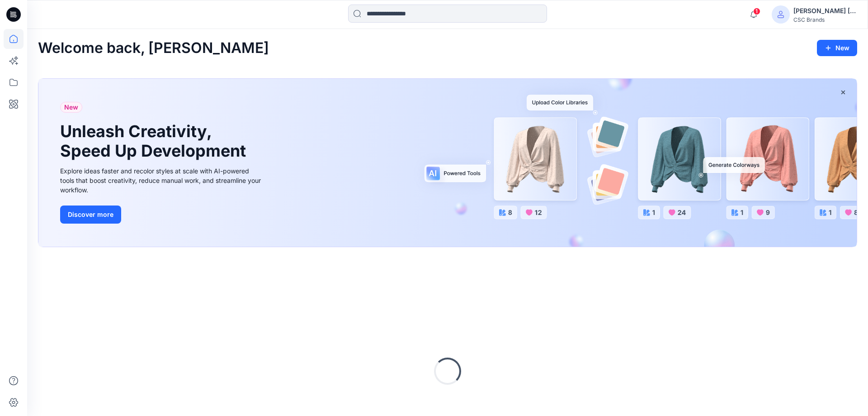 Image resolution: width=868 pixels, height=416 pixels. What do you see at coordinates (756, 11) in the screenshot?
I see `span: 1` at bounding box center [756, 11].